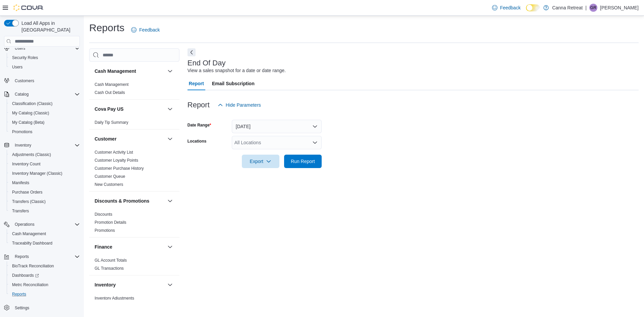 This screenshot has height=317, width=644. What do you see at coordinates (594, 8) in the screenshot?
I see `div: Gustavo Ramos` at bounding box center [594, 8].